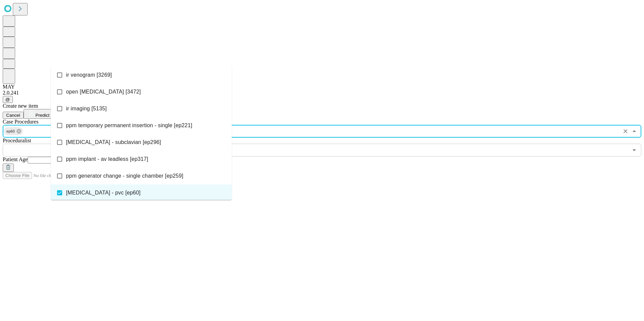 The width and height of the screenshot is (644, 321). Describe the element at coordinates (634, 150) in the screenshot. I see `button: Open` at that location.